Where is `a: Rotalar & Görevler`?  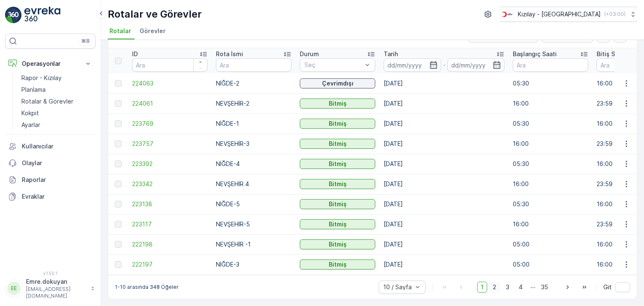 a: Rotalar & Görevler is located at coordinates (56, 102).